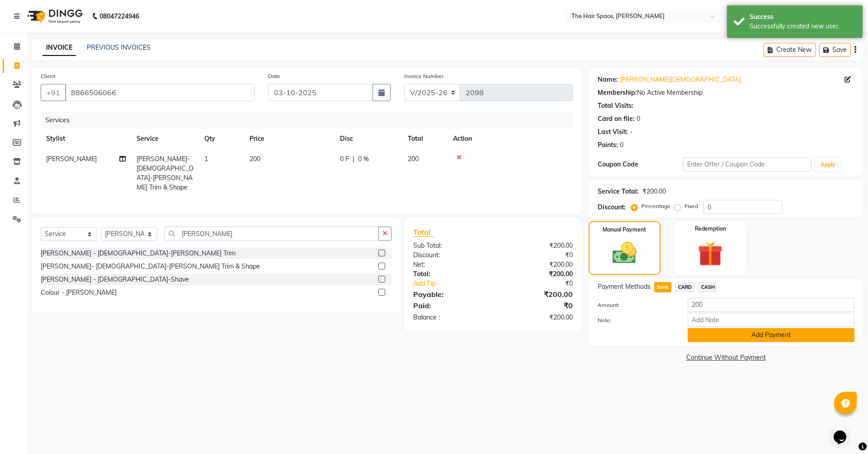 The image size is (868, 454). Describe the element at coordinates (290, 139) in the screenshot. I see `th: Price` at that location.